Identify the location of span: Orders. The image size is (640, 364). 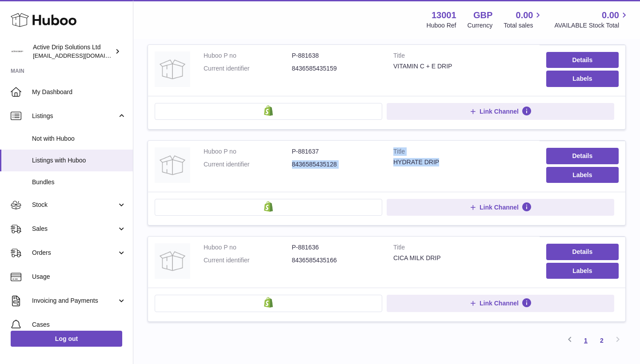
(74, 253).